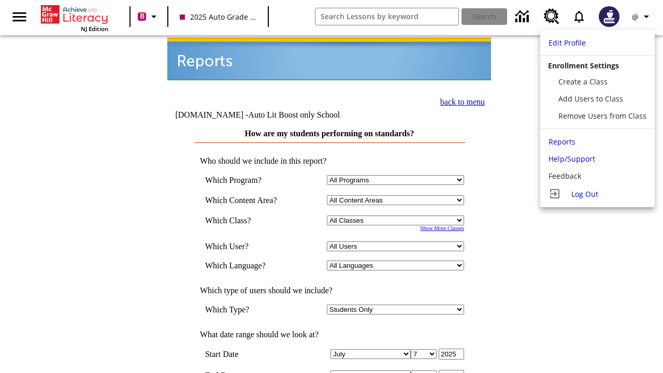  I want to click on span: Edit Profile, so click(567, 42).